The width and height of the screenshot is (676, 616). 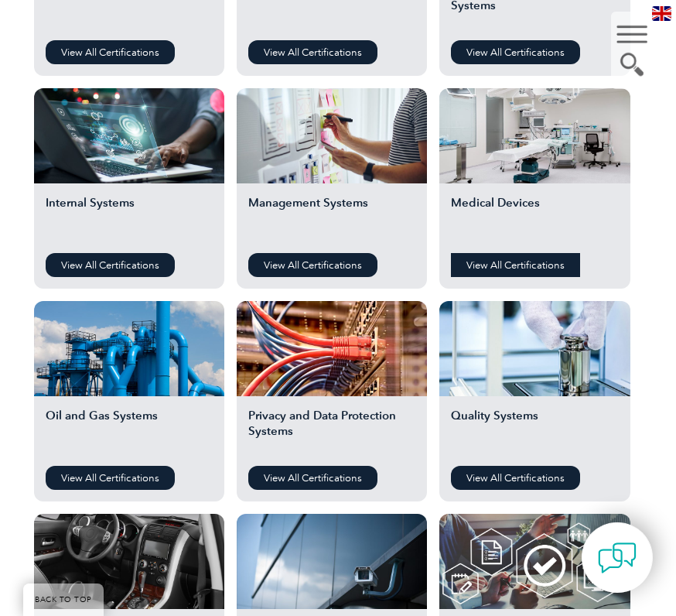 What do you see at coordinates (332, 218) in the screenshot?
I see `h2: Management Systems` at bounding box center [332, 218].